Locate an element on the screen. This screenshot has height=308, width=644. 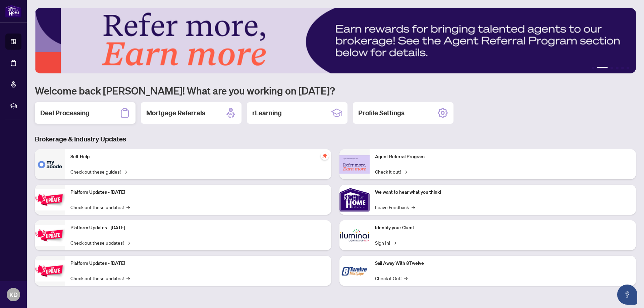
a: Leave Feedback→ is located at coordinates (395, 207).